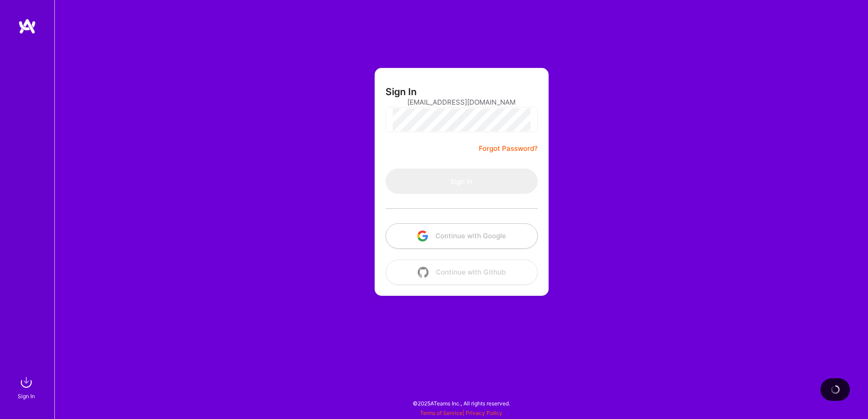 The width and height of the screenshot is (868, 419). I want to click on a: Forgot Password?, so click(508, 149).